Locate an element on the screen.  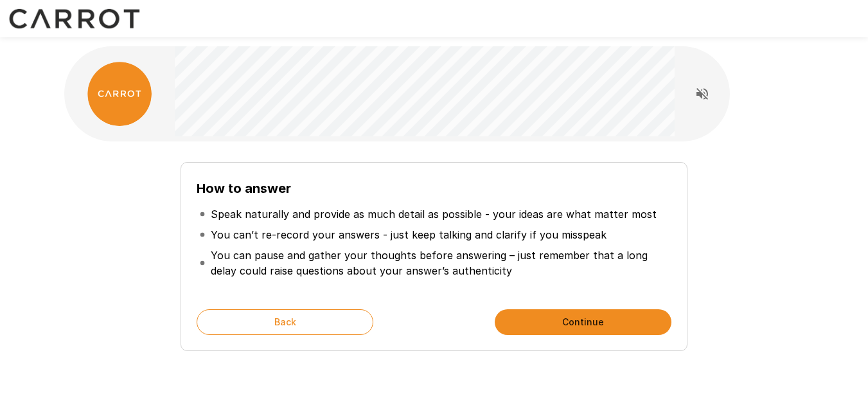
p: Speak naturally and provide as much detail as possible - your ideas are what matter most is located at coordinates (434, 214).